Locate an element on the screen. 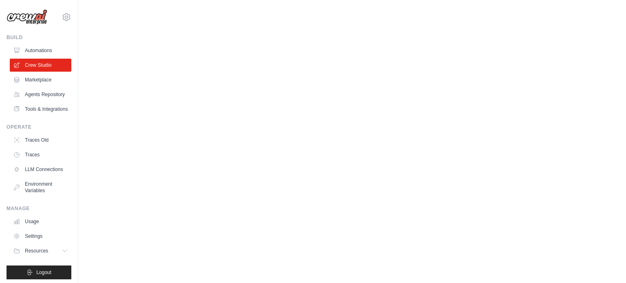 The image size is (626, 283). button: Resources is located at coordinates (40, 251).